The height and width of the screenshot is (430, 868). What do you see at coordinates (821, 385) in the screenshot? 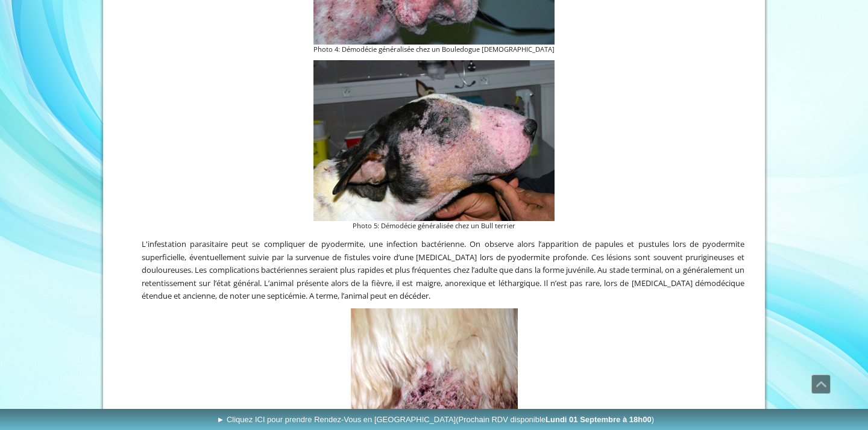
I see `a: Défiler vers le haut` at bounding box center [821, 385].